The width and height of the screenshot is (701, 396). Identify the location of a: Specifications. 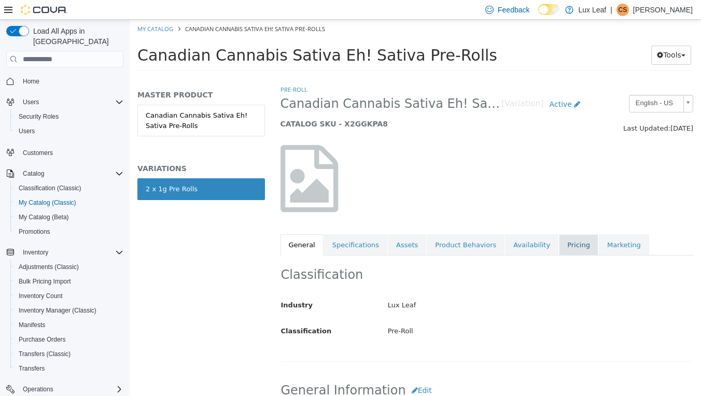
(226, 226).